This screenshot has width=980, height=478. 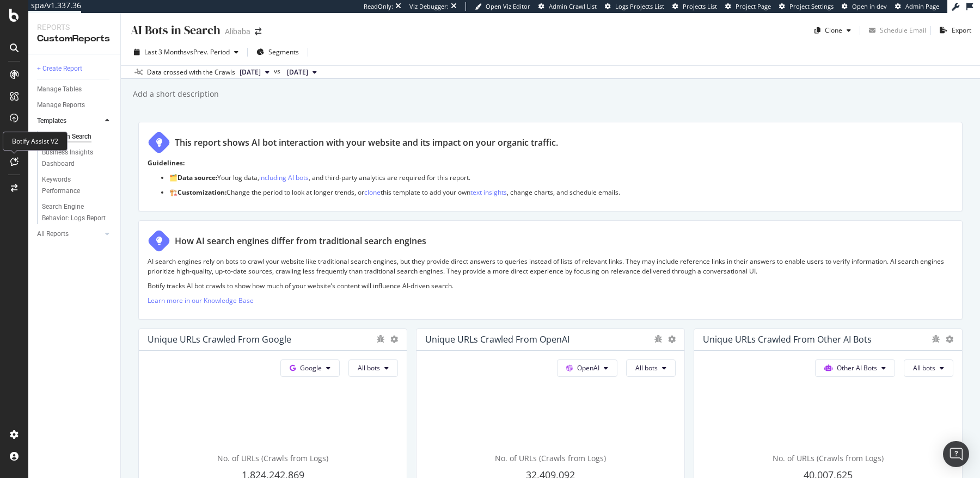 What do you see at coordinates (74, 39) in the screenshot?
I see `div: CustomReports` at bounding box center [74, 39].